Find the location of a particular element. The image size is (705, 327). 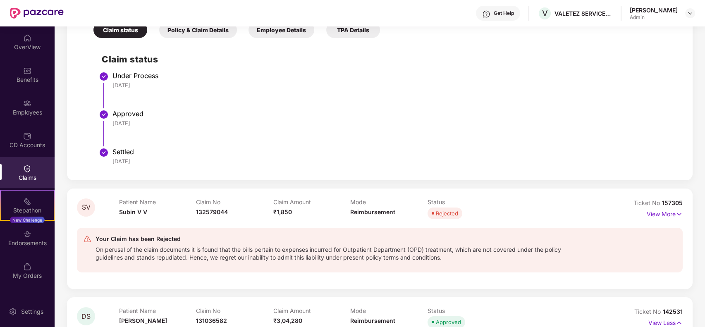

div: TPA Details is located at coordinates (353, 30).